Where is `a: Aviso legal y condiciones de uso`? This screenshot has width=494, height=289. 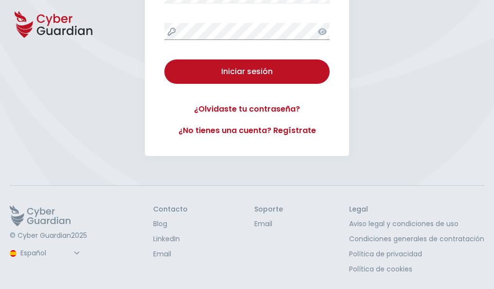
a: Aviso legal y condiciones de uso is located at coordinates (417, 223).